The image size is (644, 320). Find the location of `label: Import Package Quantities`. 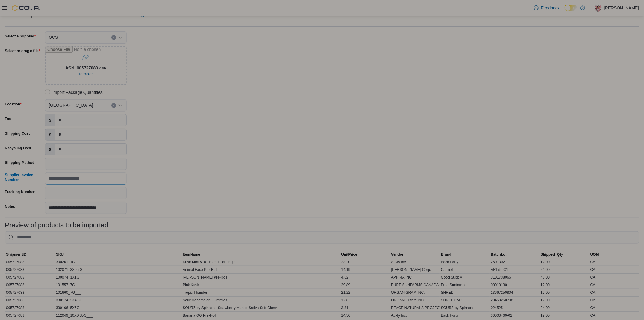

label: Import Package Quantities is located at coordinates (74, 92).